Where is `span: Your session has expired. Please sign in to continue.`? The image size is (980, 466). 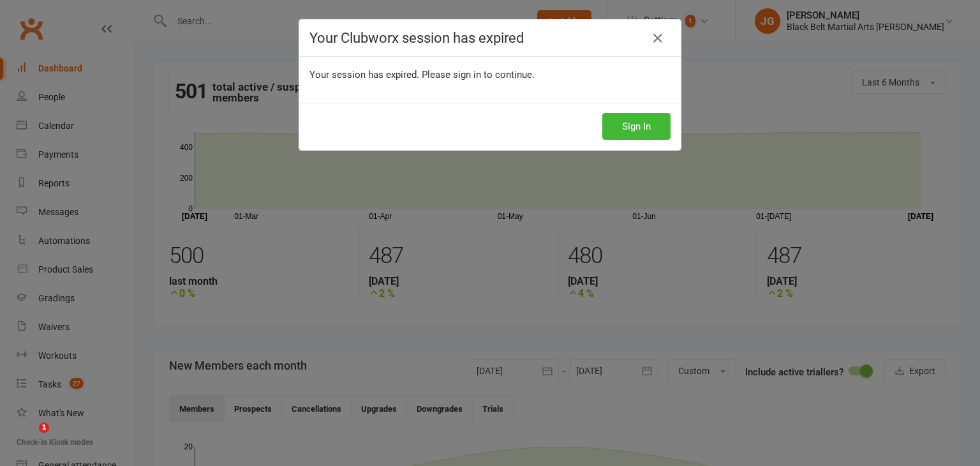 span: Your session has expired. Please sign in to continue. is located at coordinates (422, 75).